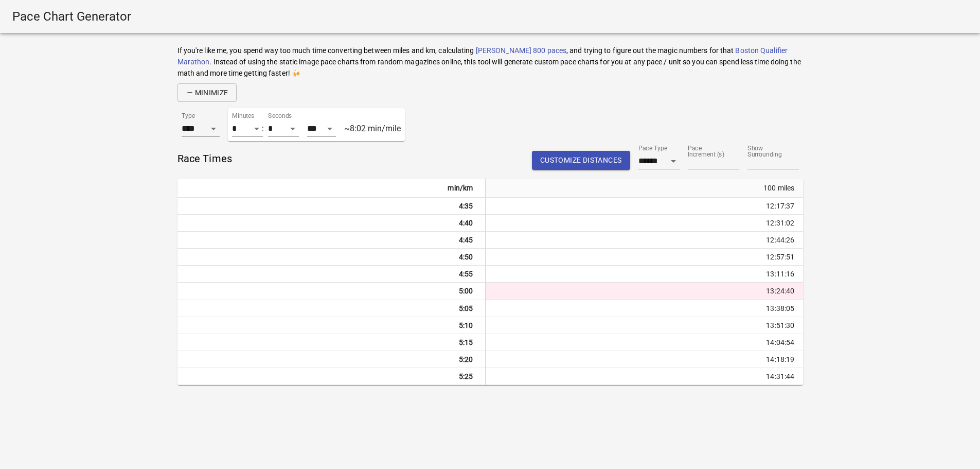  Describe the element at coordinates (645, 308) in the screenshot. I see `td: 13:38:05` at that location.